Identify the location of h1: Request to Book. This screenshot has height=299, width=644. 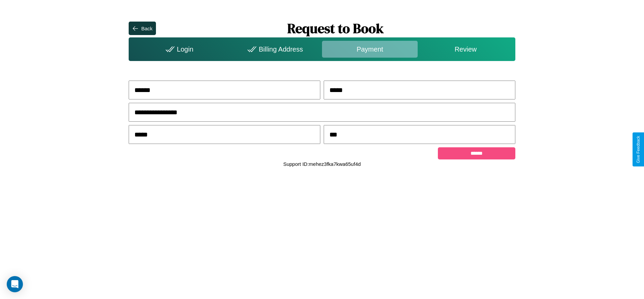
(336, 28).